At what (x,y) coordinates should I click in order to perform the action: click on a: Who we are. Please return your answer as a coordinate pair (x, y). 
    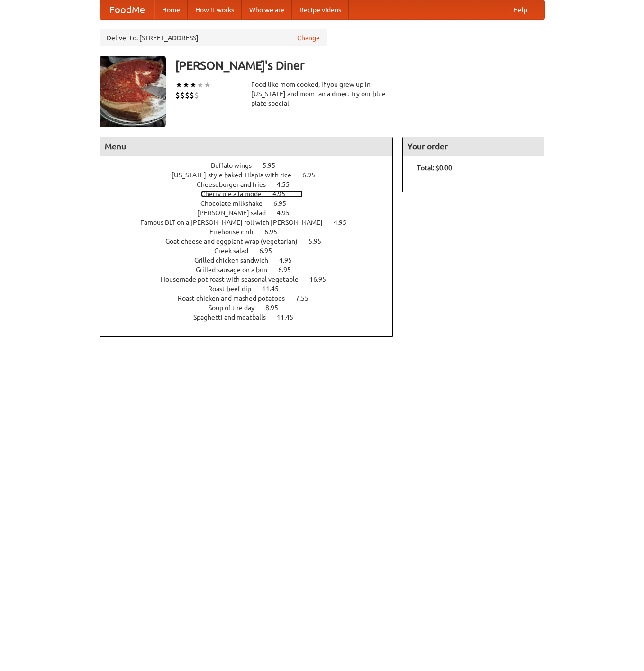
    Looking at the image, I should click on (267, 10).